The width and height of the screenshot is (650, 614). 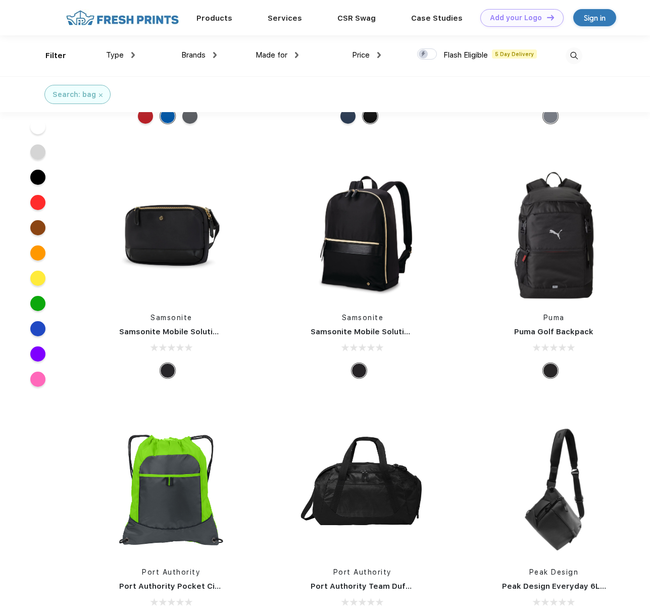 I want to click on div: Sign in, so click(x=594, y=18).